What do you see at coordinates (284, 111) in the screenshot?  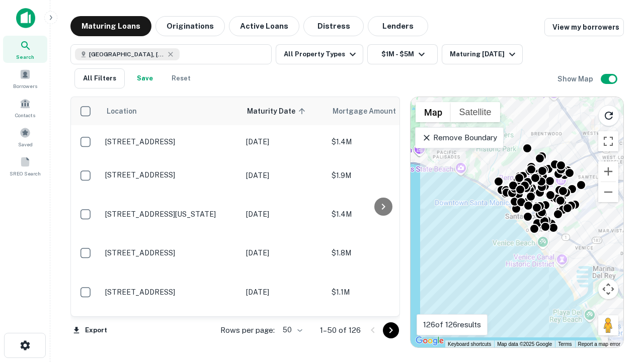 I see `th: Maturity Date` at bounding box center [284, 111].